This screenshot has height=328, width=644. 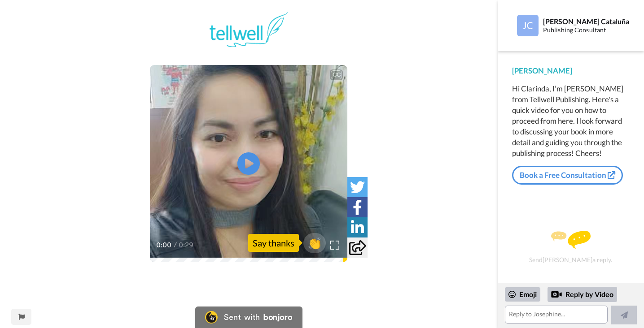 I want to click on div: Say thanks, so click(x=273, y=243).